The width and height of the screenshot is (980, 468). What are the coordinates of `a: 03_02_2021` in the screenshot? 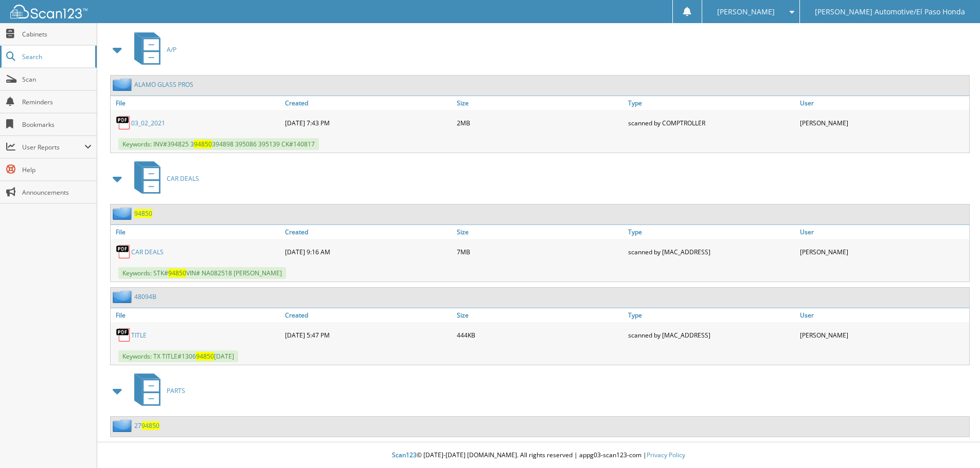 It's located at (149, 123).